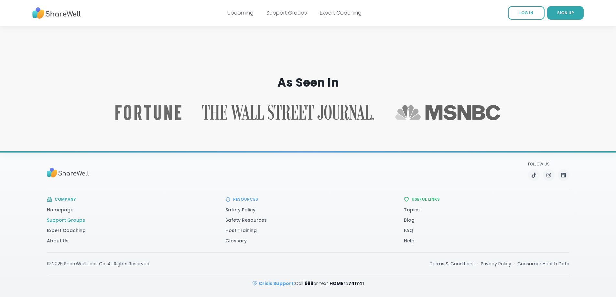  Describe the element at coordinates (288, 112) in the screenshot. I see `a: Read ShareWell coverage in The Wall Street Journal` at that location.